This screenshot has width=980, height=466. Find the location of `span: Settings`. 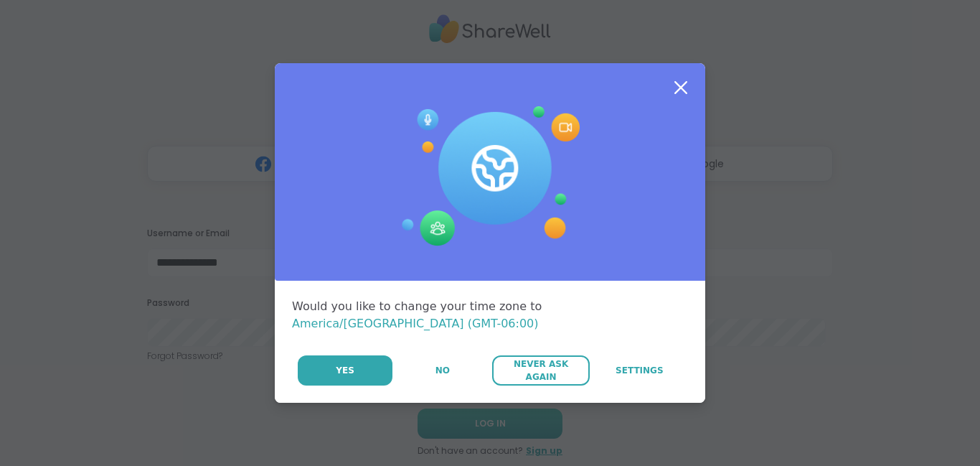

span: Settings is located at coordinates (639, 370).